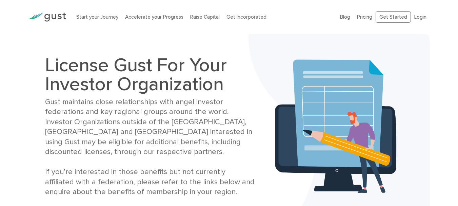 The width and height of the screenshot is (458, 206). I want to click on a: Pricing, so click(365, 17).